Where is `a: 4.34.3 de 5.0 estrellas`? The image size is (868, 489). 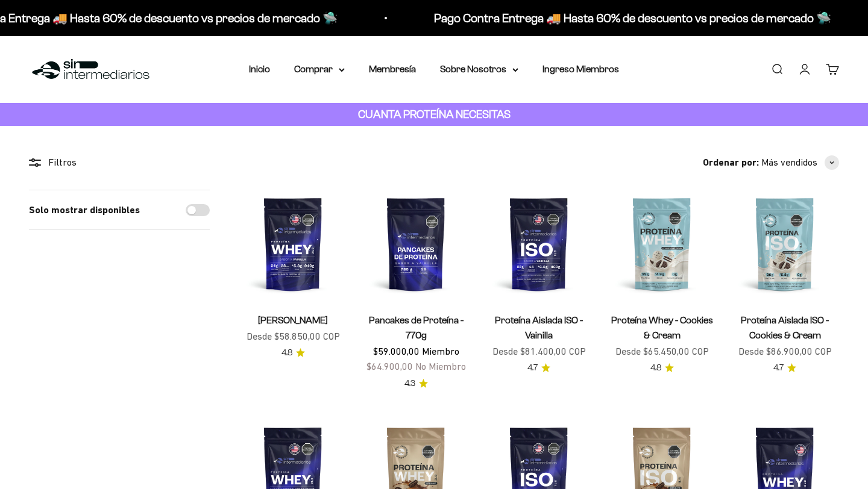
a: 4.34.3 de 5.0 estrellas is located at coordinates (416, 384).